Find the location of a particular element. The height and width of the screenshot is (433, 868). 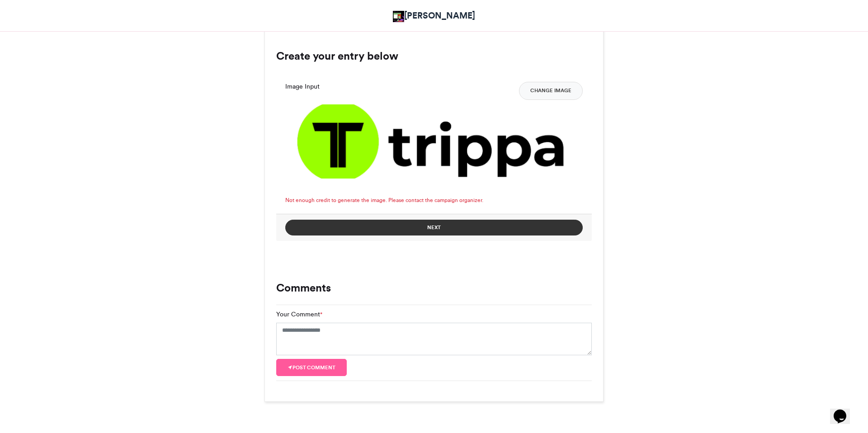

label: Your Comment is located at coordinates (299, 314).